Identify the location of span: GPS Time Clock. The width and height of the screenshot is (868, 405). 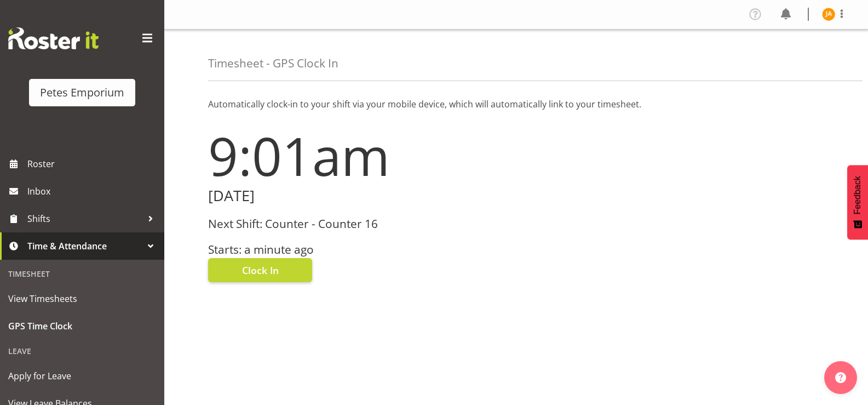
(82, 326).